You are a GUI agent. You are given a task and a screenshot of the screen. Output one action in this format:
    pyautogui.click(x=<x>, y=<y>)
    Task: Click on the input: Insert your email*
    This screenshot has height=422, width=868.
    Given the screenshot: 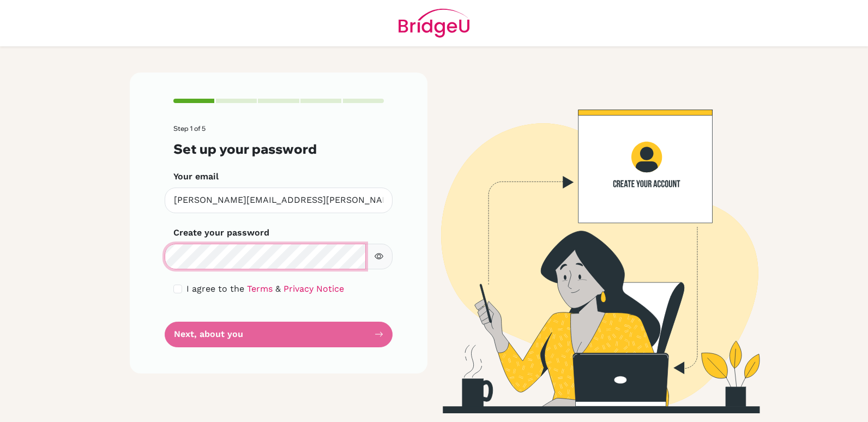 What is the action you would take?
    pyautogui.click(x=278, y=200)
    